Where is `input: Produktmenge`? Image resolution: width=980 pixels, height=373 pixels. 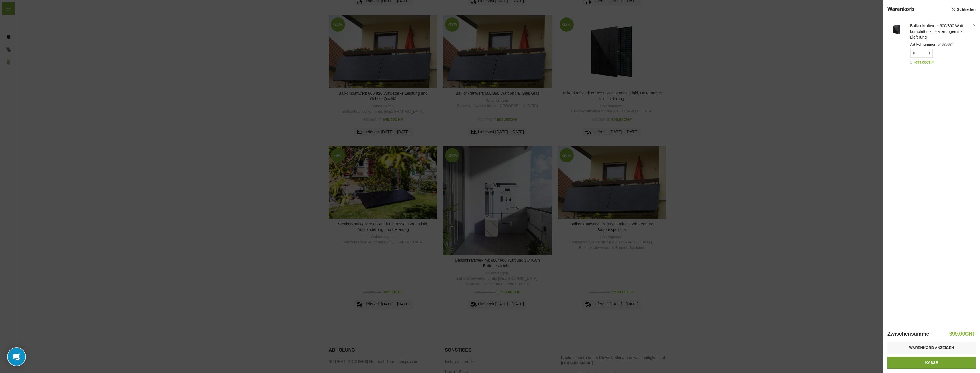 input: Produktmenge is located at coordinates (921, 53).